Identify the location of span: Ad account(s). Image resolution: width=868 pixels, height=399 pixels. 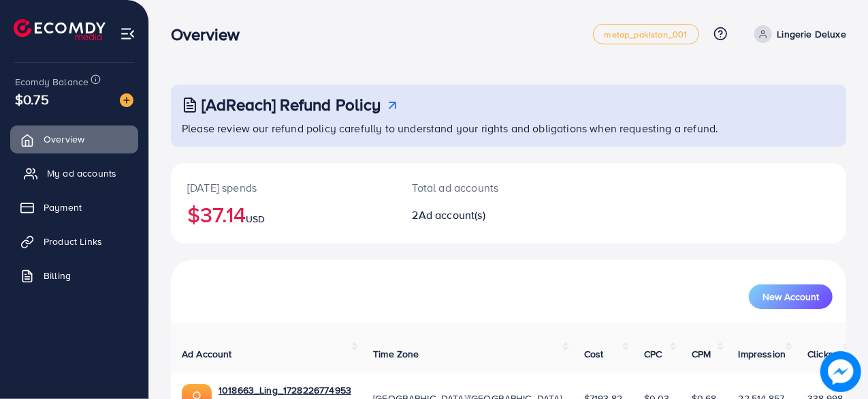
(452, 215).